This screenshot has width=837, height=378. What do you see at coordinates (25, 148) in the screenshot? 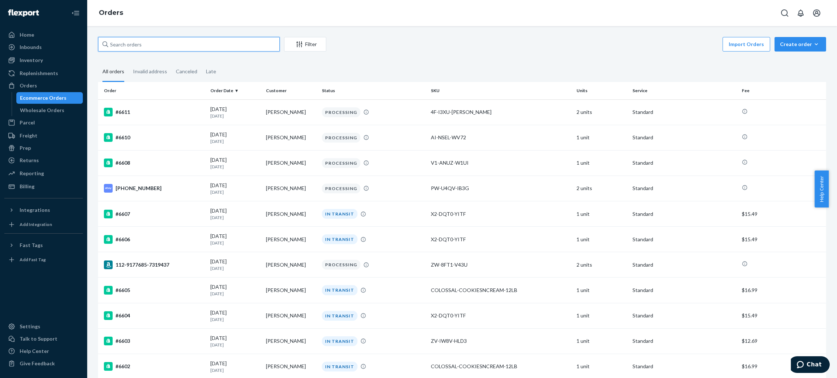
I see `div: Prep` at bounding box center [25, 148].